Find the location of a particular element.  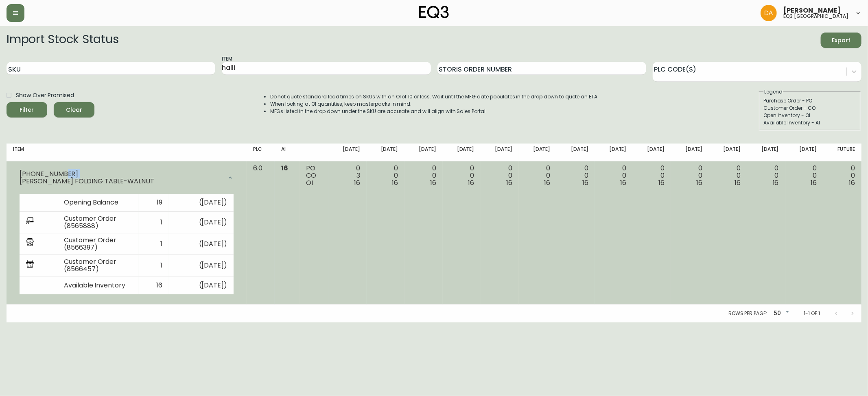

li: When looking at OI quantities, keep masterpacks in mind. is located at coordinates (435, 104).